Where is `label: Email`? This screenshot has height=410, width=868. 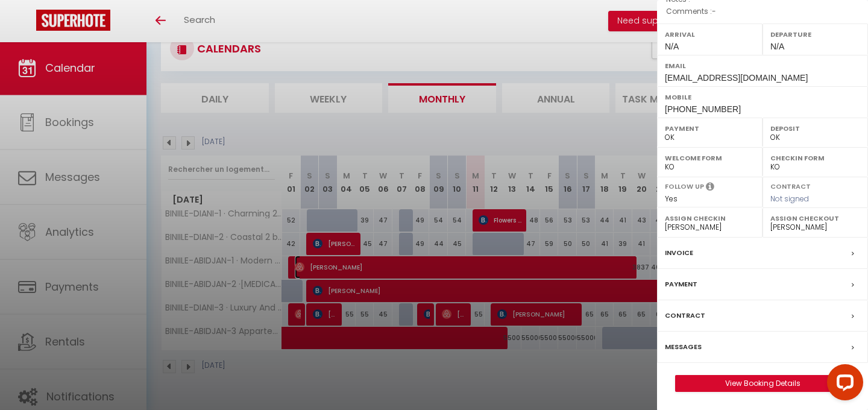 label: Email is located at coordinates (763, 66).